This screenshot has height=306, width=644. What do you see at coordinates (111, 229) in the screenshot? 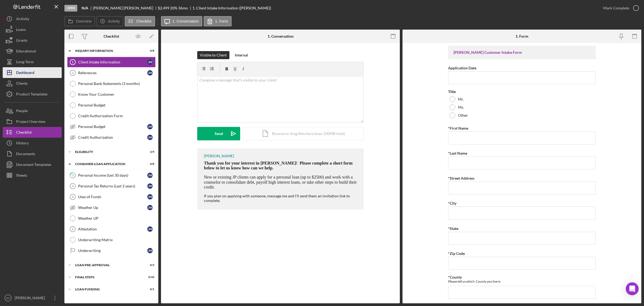
I see `a: 6AttestationJM` at bounding box center [111, 229].